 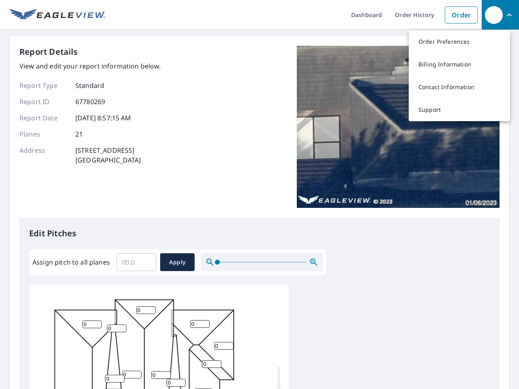 I want to click on span: Apply, so click(x=177, y=262).